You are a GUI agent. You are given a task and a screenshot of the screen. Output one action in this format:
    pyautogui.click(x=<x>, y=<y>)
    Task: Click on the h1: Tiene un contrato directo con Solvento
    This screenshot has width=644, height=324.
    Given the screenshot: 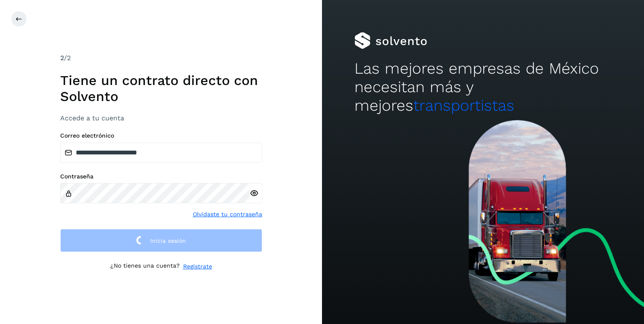 What is the action you would take?
    pyautogui.click(x=161, y=88)
    